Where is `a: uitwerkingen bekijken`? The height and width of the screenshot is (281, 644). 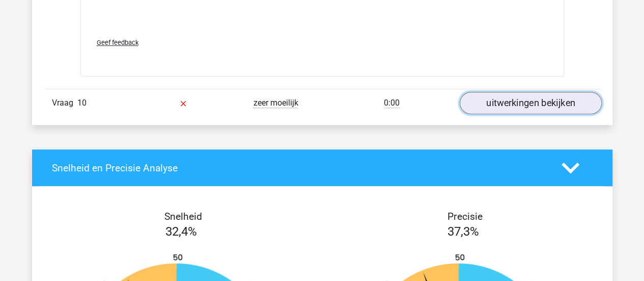
a: uitwerkingen bekijken is located at coordinates (530, 103).